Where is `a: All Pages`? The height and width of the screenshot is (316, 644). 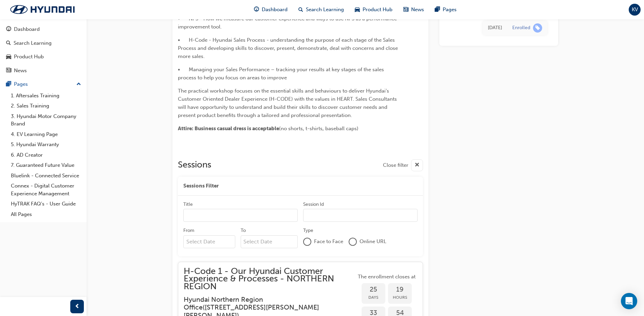 a: All Pages is located at coordinates (46, 214).